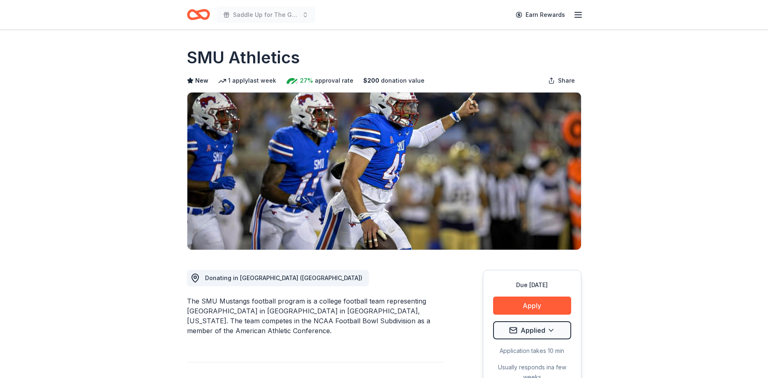  I want to click on span: approval rate, so click(334, 81).